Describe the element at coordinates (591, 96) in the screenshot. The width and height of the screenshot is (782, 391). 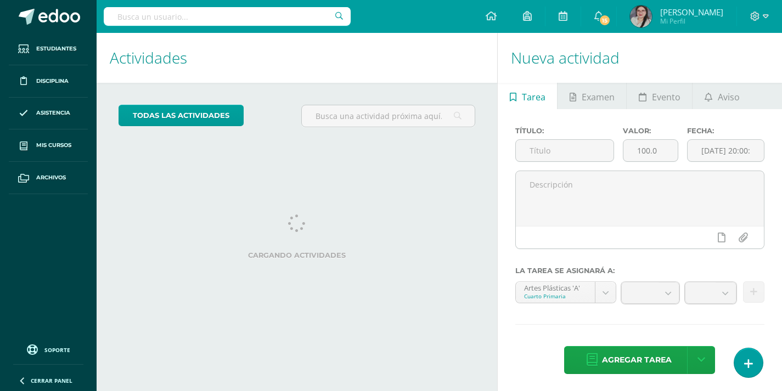
I see `a: Examen` at that location.